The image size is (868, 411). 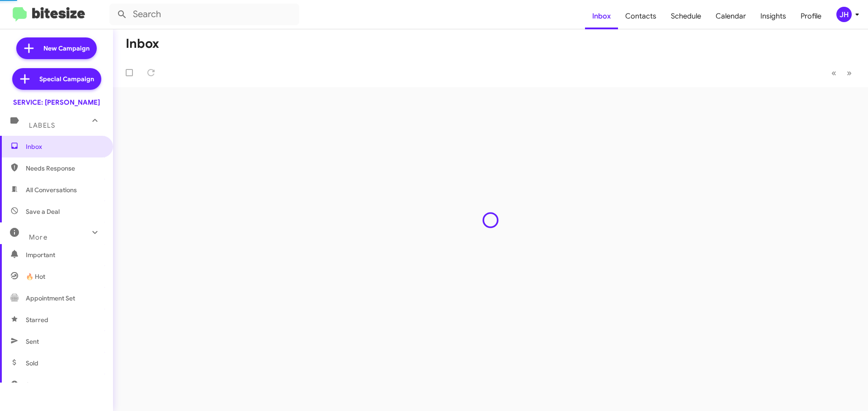 What do you see at coordinates (32, 364) in the screenshot?
I see `span: Sold` at bounding box center [32, 364].